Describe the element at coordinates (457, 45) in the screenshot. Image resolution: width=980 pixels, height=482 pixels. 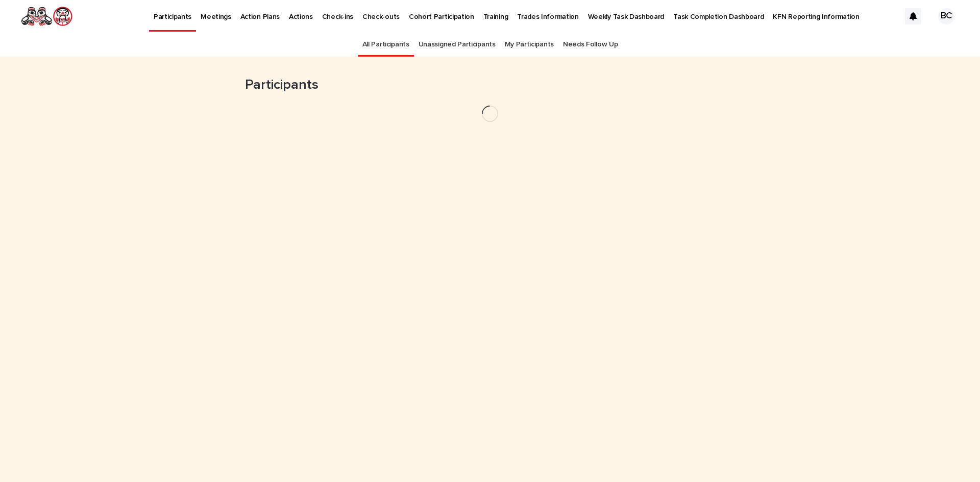
I see `a: Unassigned Participants` at that location.